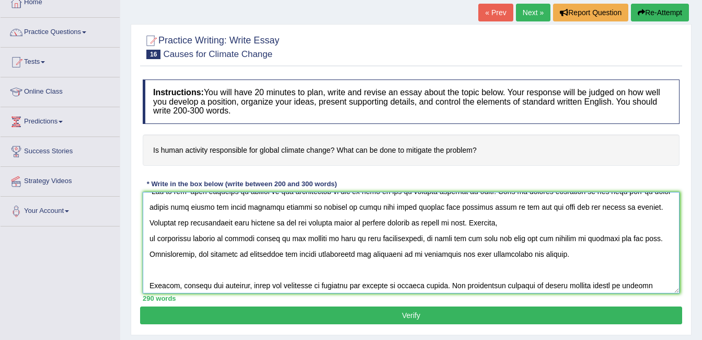 Image resolution: width=702 pixels, height=340 pixels. Describe the element at coordinates (60, 61) in the screenshot. I see `a: Tests` at that location.